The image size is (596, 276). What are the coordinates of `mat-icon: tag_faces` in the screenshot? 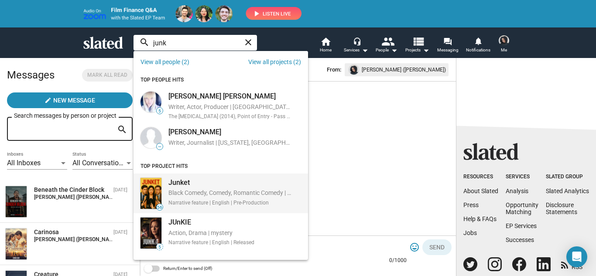 It's located at (415, 248).